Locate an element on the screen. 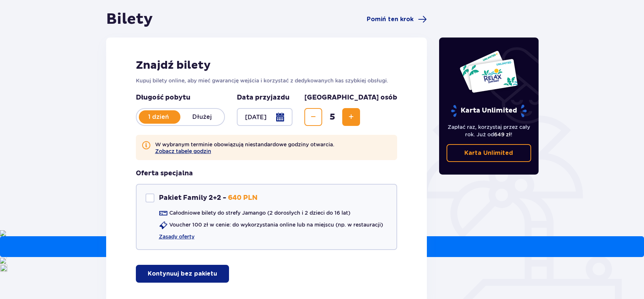 Image resolution: width=644 pixels, height=299 pixels. span: 649 zł is located at coordinates (502, 134).